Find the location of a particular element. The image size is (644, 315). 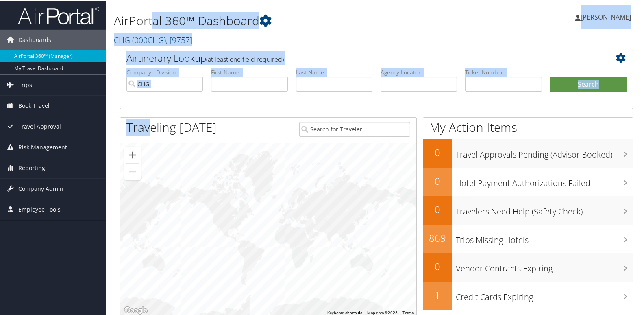

a: Open this area in Google Maps (opens a new window) is located at coordinates (136, 310).